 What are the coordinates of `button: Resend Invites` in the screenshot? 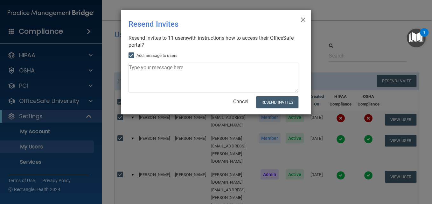 It's located at (277, 102).